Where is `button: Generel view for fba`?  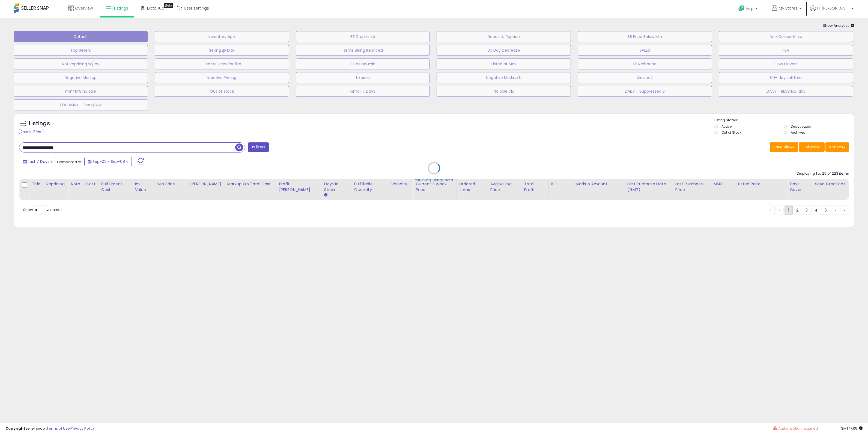 button: Generel view for fba is located at coordinates (222, 64).